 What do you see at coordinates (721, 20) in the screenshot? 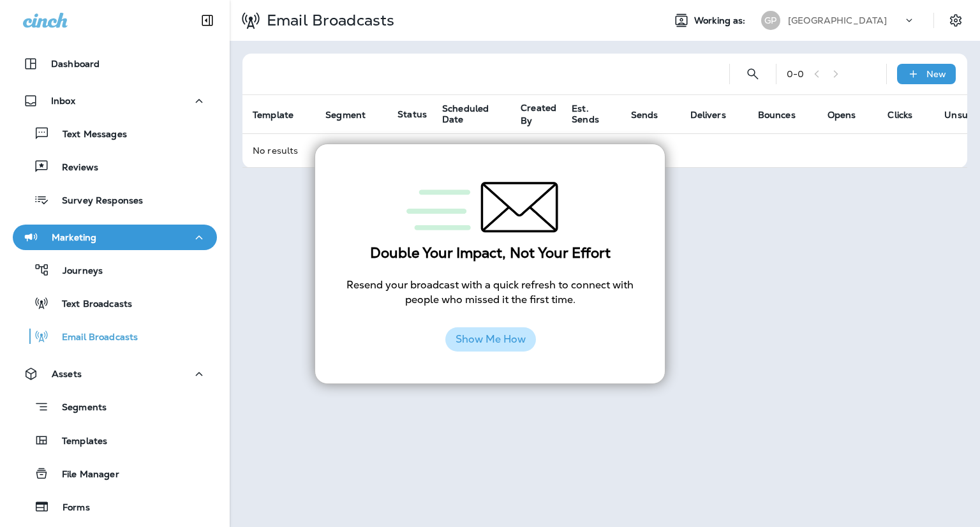
I see `span: Working as:` at bounding box center [721, 20].